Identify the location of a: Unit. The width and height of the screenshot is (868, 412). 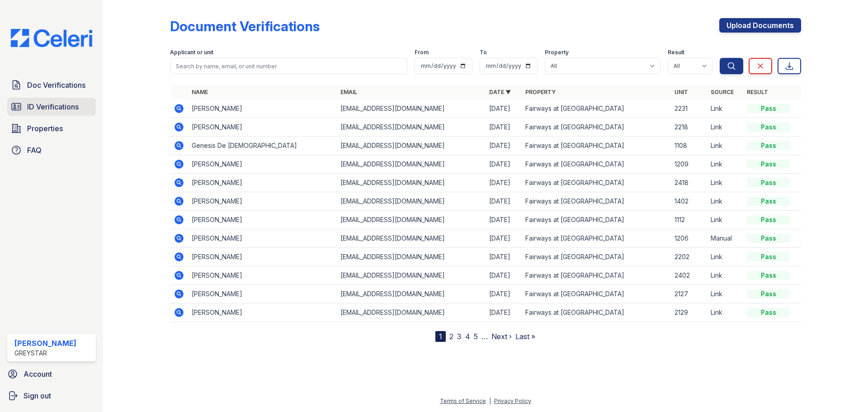
(681, 92).